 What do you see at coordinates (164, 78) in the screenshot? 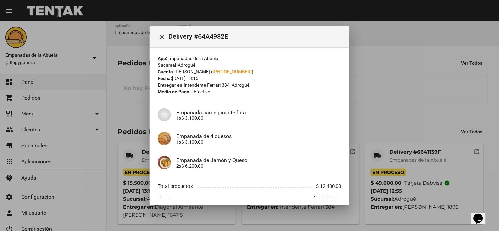
I see `strong: Fecha:` at bounding box center [164, 78].